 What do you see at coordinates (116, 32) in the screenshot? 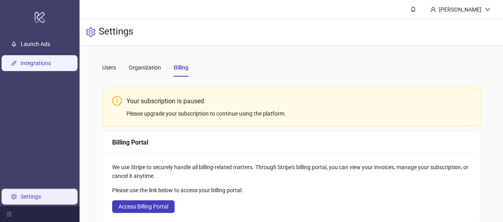
I see `h3: Settings` at bounding box center [116, 32].